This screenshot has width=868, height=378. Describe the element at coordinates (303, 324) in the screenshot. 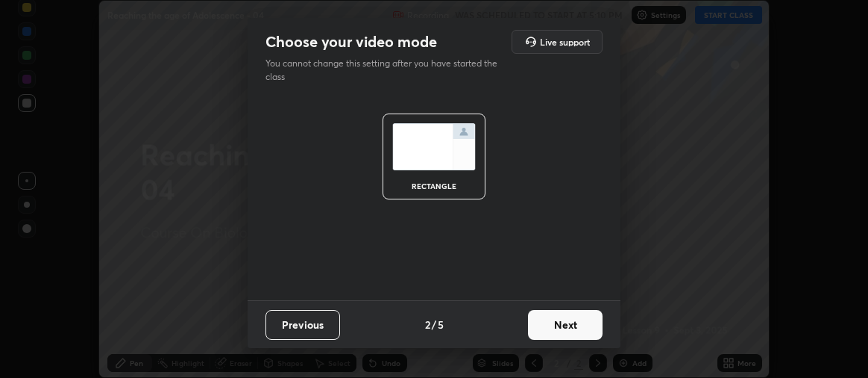

I see `button: Previous` at that location.